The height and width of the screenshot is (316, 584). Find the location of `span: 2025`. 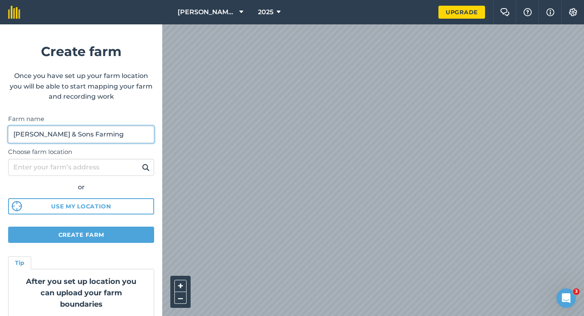

span: 2025 is located at coordinates (266, 12).